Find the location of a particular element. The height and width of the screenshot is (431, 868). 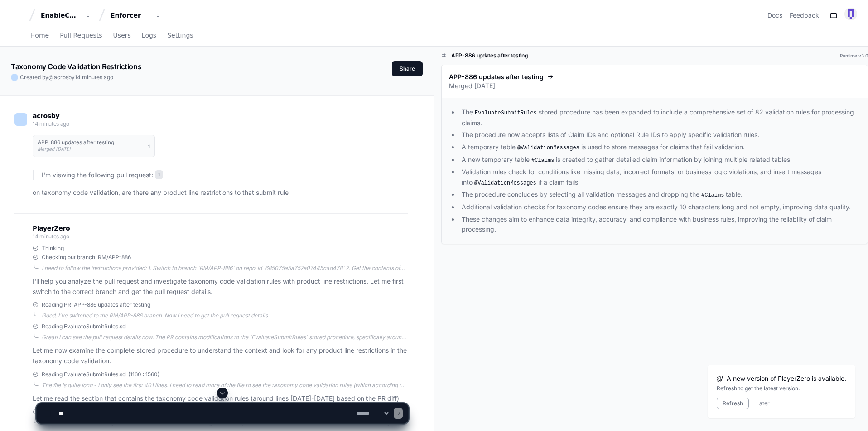

span: PlayerZero is located at coordinates (51, 228).